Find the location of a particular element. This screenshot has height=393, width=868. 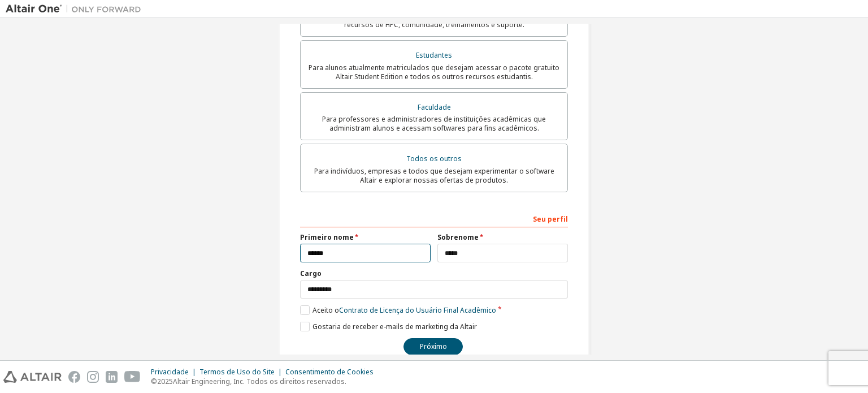

font: Sobrenome is located at coordinates (458, 237).